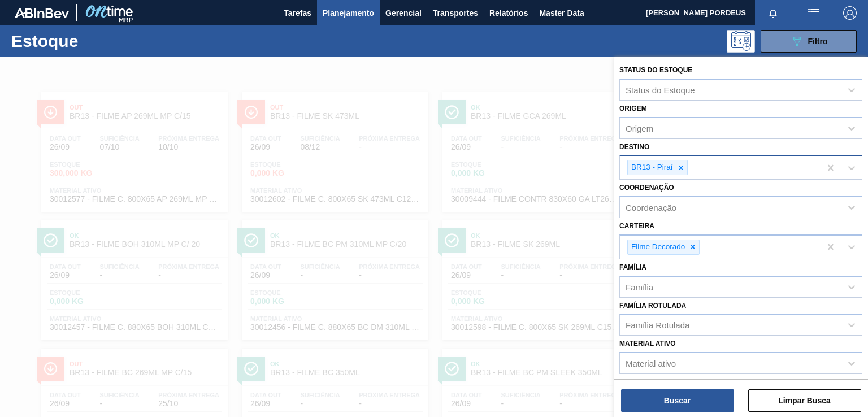 Image resolution: width=868 pixels, height=417 pixels. I want to click on span: Tarefas, so click(298, 13).